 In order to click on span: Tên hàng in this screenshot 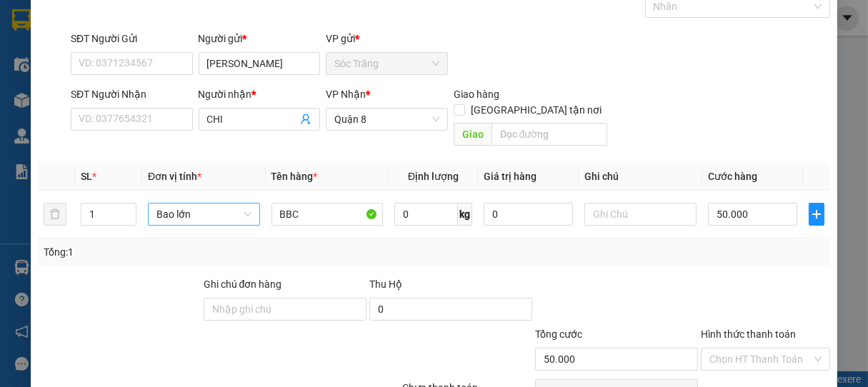, I will do `click(294, 176)`.